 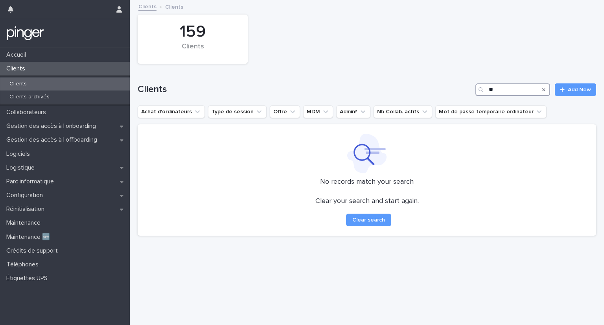 I want to click on button: MDM, so click(x=318, y=112).